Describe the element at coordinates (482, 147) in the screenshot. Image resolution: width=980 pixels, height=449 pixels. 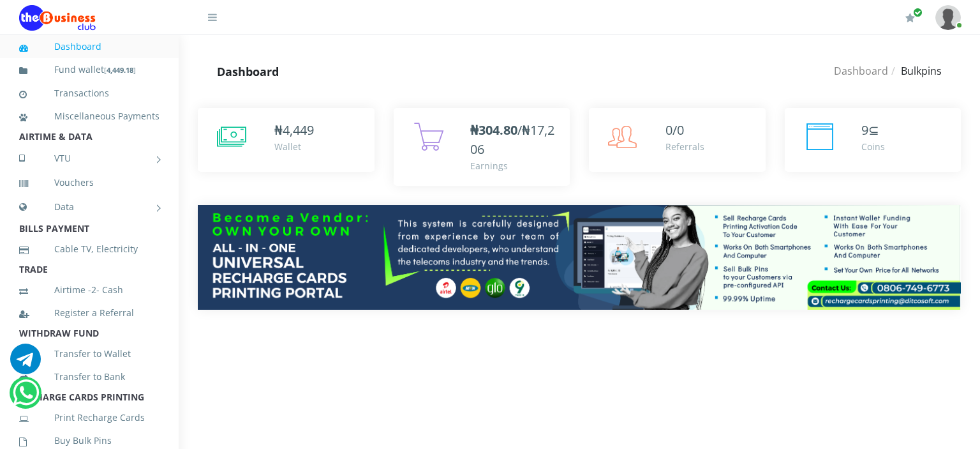
I see `a: ₦304.80/₦17,206 Earnings` at that location.